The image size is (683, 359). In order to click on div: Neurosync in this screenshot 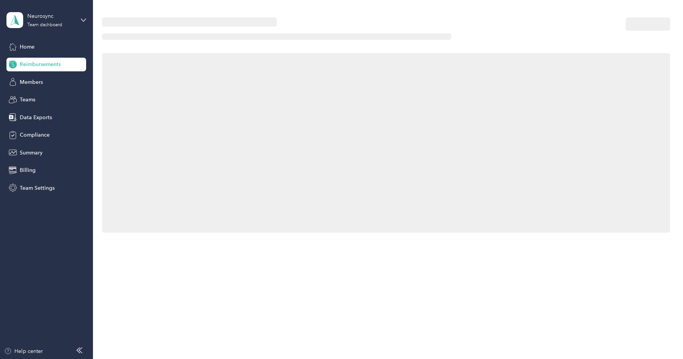, I will do `click(51, 16)`.